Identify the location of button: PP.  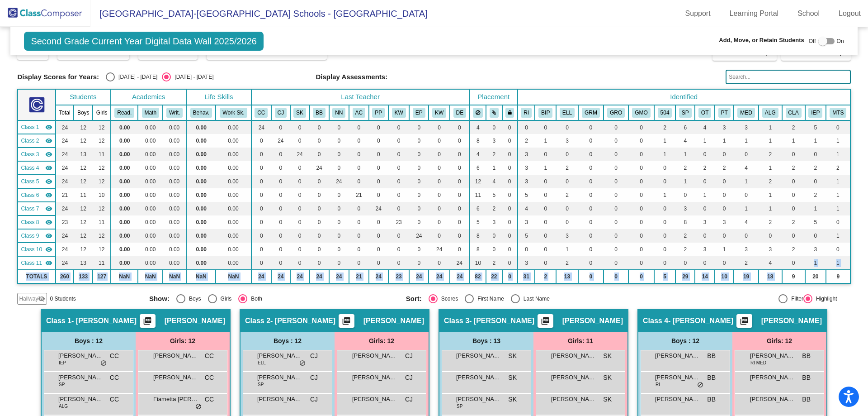
(379, 113).